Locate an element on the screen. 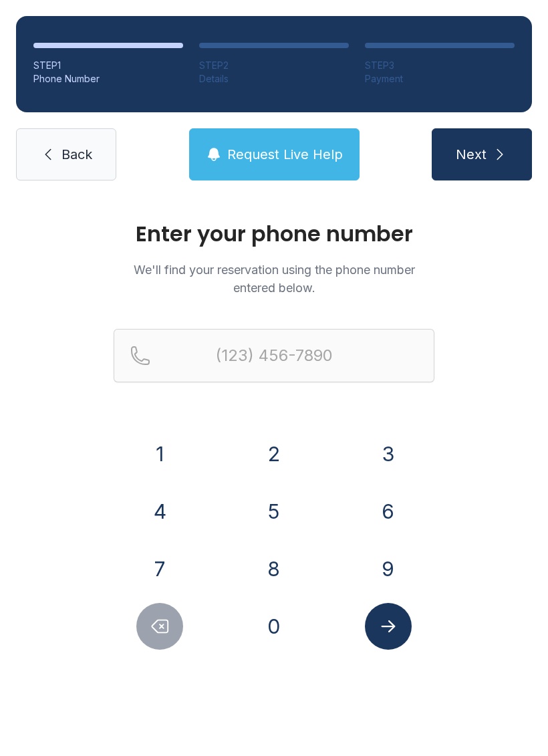 Image resolution: width=548 pixels, height=756 pixels. div: Payment is located at coordinates (440, 79).